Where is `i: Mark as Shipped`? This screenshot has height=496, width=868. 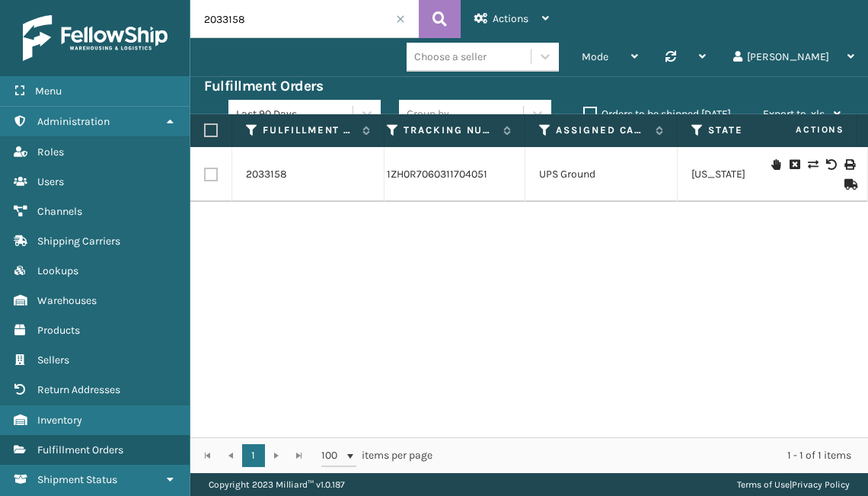 i: Mark as Shipped is located at coordinates (850, 184).